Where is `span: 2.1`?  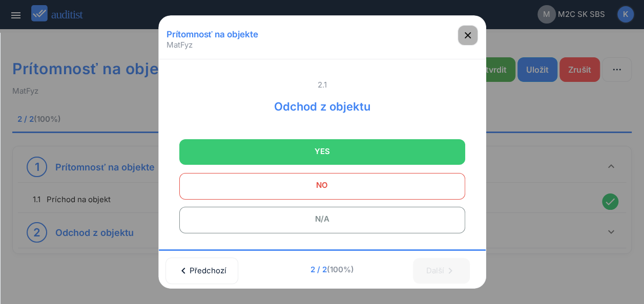
span: 2.1 is located at coordinates (322, 85).